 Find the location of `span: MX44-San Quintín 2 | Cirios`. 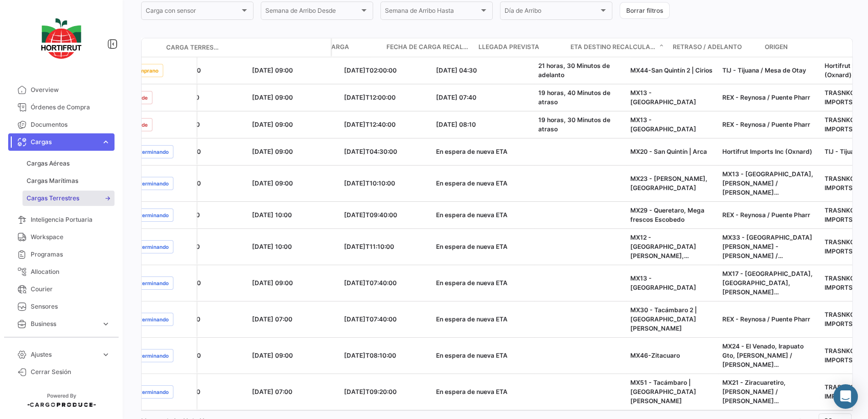

span: MX44-San Quintín 2 | Cirios is located at coordinates (672, 70).